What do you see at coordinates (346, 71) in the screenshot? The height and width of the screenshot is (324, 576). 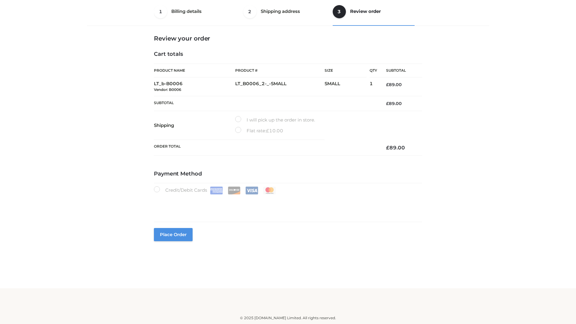 I see `th: Size` at bounding box center [346, 71].